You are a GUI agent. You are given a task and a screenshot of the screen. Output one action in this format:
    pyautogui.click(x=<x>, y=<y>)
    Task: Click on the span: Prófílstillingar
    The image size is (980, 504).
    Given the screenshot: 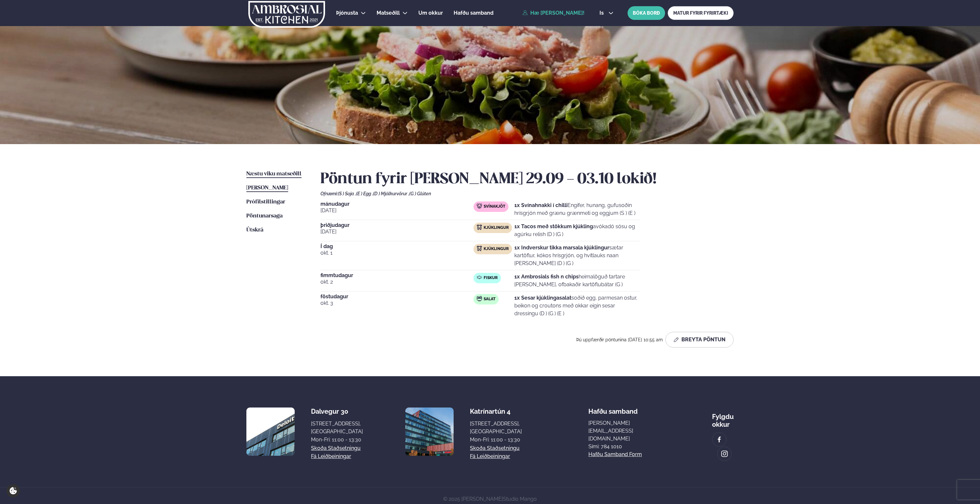 What is the action you would take?
    pyautogui.click(x=266, y=202)
    